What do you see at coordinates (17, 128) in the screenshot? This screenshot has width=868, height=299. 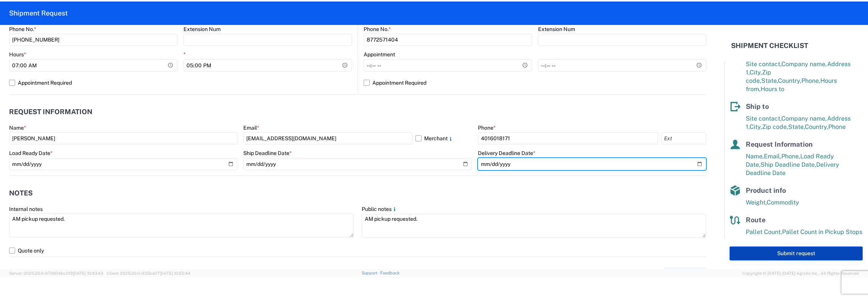 I see `label: Name` at bounding box center [17, 128].